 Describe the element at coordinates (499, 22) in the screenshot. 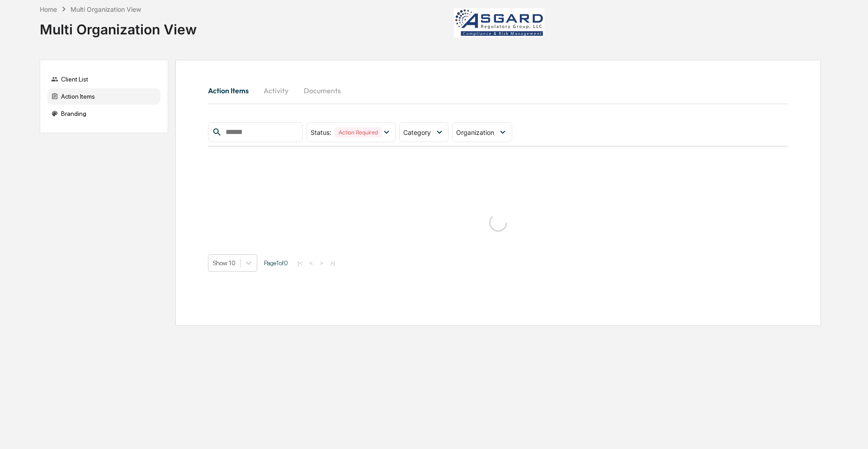

I see `img: Asgard Compliance` at that location.